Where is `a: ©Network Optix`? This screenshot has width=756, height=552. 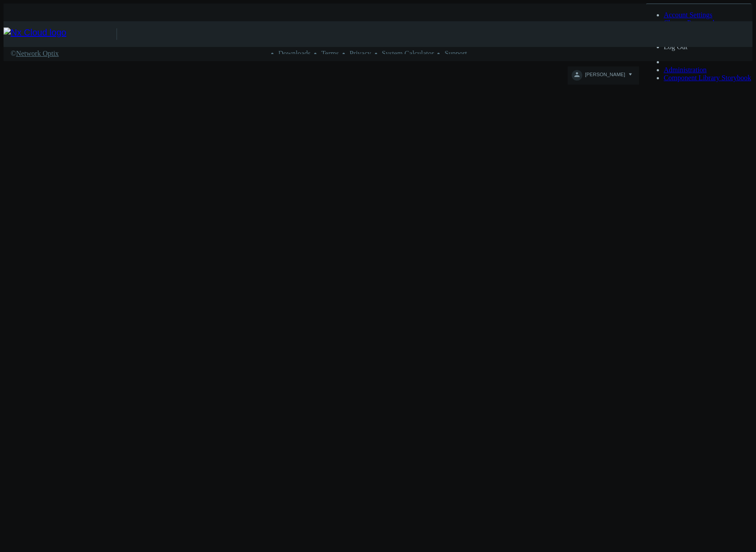 a: ©Network Optix is located at coordinates (35, 54).